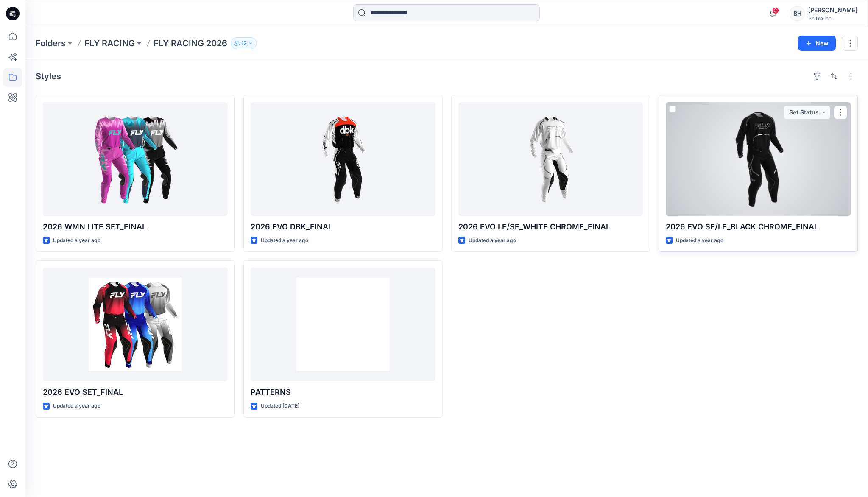  What do you see at coordinates (244, 44) in the screenshot?
I see `p: 12` at bounding box center [244, 44].